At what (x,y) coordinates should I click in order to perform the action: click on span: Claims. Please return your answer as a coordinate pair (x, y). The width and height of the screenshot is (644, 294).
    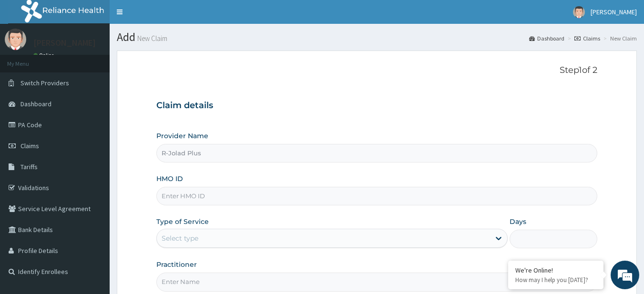
    Looking at the image, I should click on (30, 146).